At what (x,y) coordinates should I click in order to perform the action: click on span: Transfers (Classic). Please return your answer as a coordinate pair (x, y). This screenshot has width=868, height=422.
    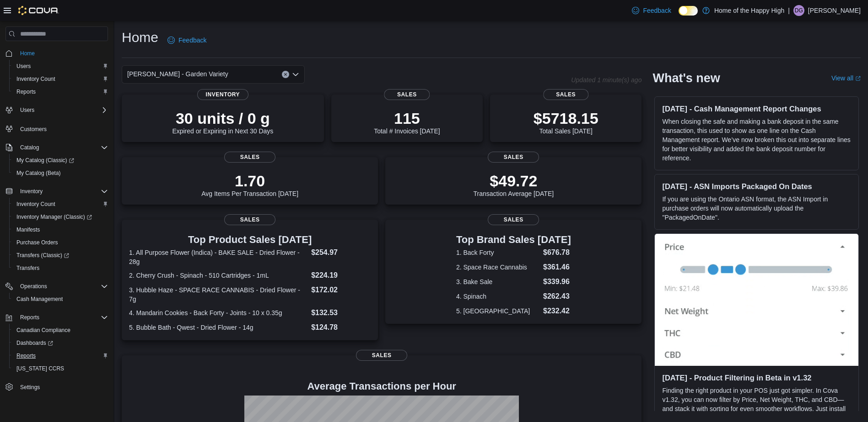
    Looking at the image, I should click on (61, 255).